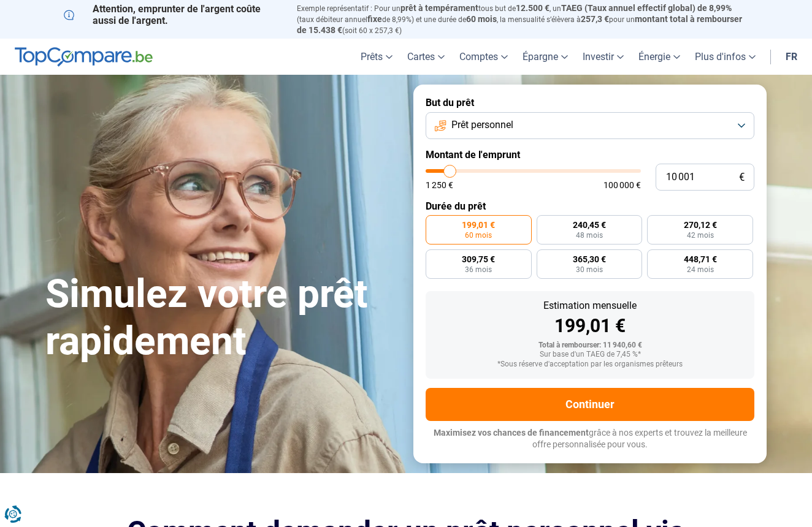  What do you see at coordinates (482, 125) in the screenshot?
I see `span: Prêt personnel` at bounding box center [482, 125].